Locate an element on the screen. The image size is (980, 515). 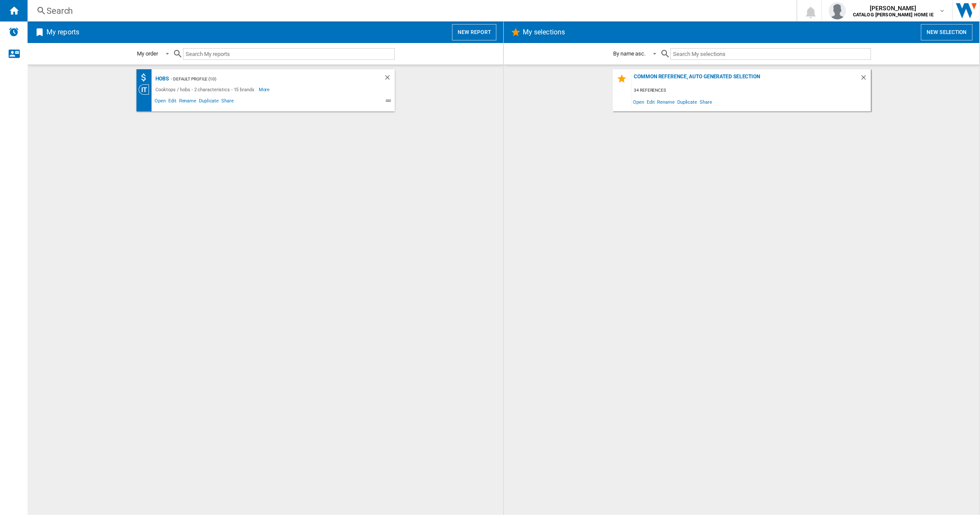
div: My order is located at coordinates (148, 54).